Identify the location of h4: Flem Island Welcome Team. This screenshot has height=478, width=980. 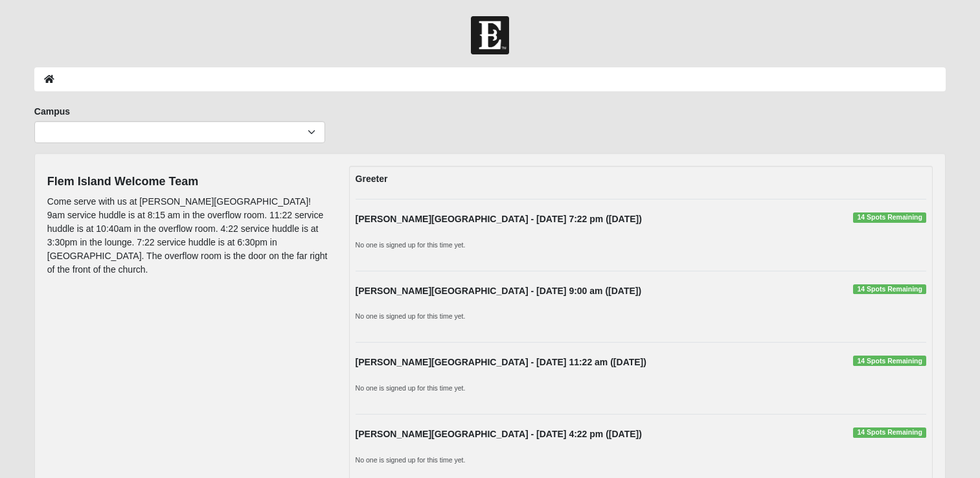
(189, 182).